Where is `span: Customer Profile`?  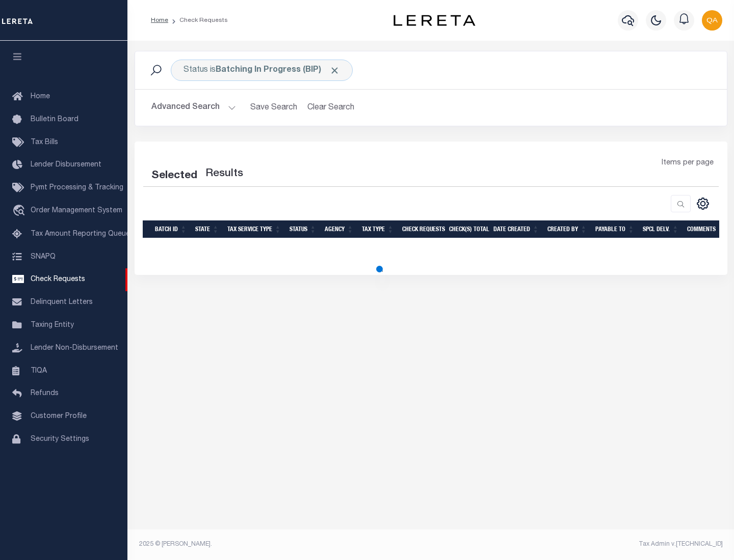 span: Customer Profile is located at coordinates (59, 416).